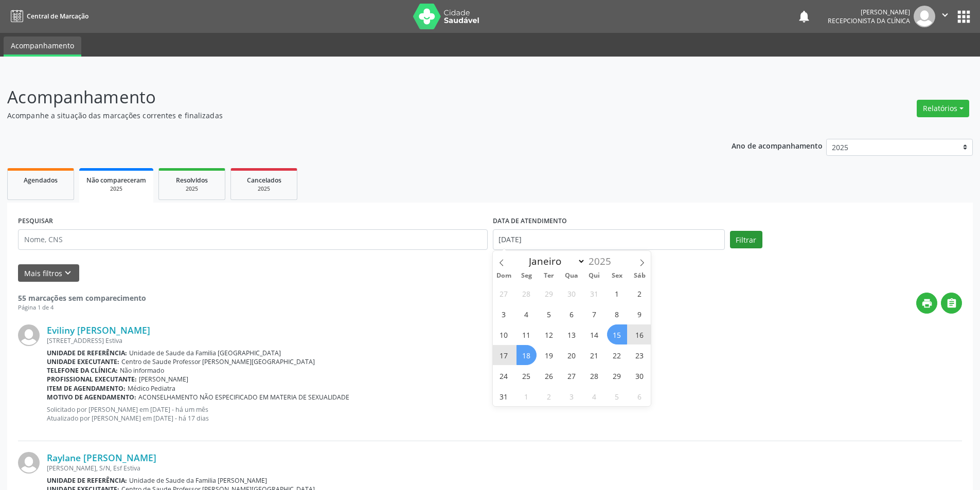 The width and height of the screenshot is (980, 490). What do you see at coordinates (594, 375) in the screenshot?
I see `span: Agosto 28, 2025` at bounding box center [594, 375].